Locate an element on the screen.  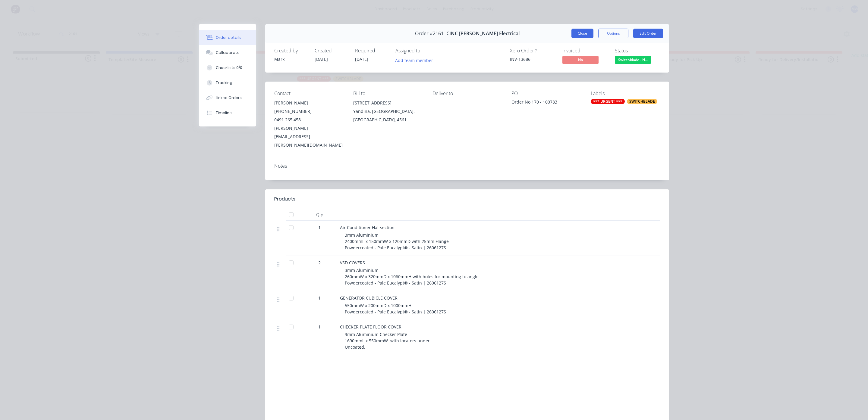
div: Products is located at coordinates (285, 199).